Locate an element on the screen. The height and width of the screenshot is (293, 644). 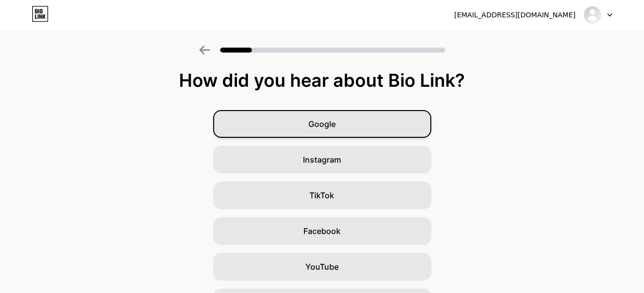
span: TikTok is located at coordinates (322, 196).